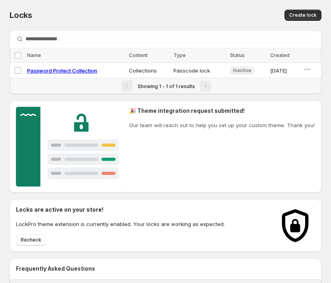 The width and height of the screenshot is (331, 283). I want to click on a: Password Protect Collection, so click(62, 70).